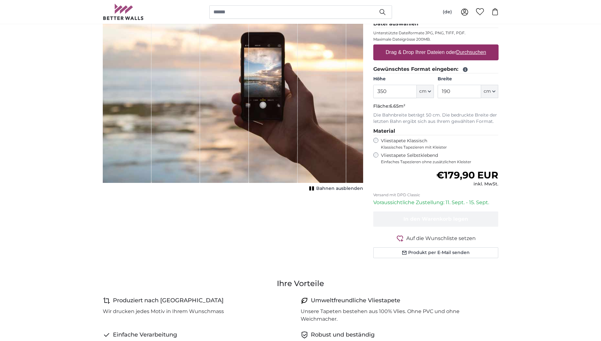 This screenshot has width=601, height=341. Describe the element at coordinates (340, 188) in the screenshot. I see `span: Bahnen ausblenden` at that location.